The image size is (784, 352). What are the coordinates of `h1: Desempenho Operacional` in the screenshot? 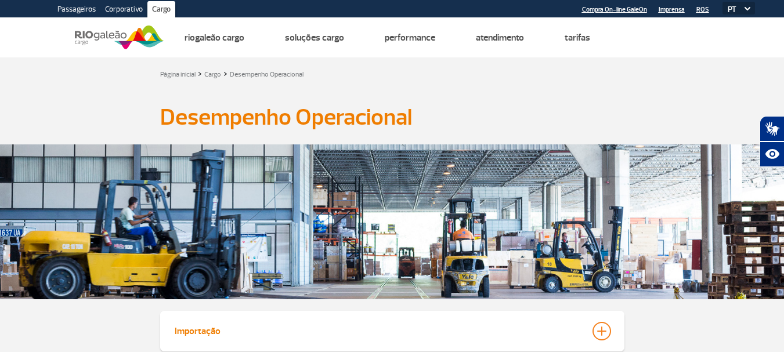 It's located at (392, 117).